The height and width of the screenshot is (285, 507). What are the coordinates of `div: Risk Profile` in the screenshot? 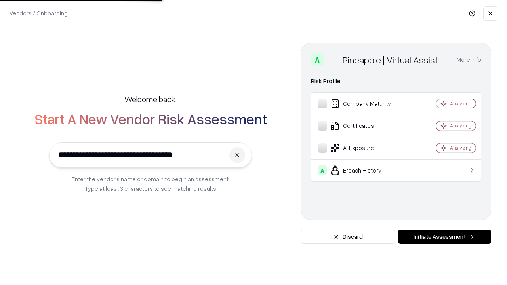 It's located at (396, 81).